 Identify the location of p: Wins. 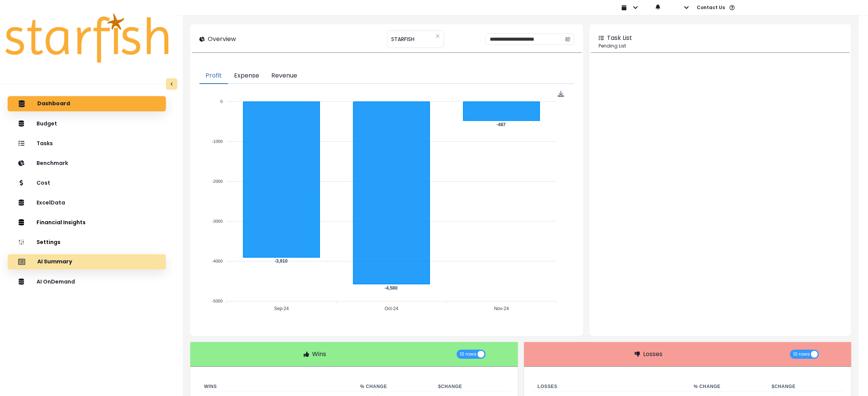
(319, 354).